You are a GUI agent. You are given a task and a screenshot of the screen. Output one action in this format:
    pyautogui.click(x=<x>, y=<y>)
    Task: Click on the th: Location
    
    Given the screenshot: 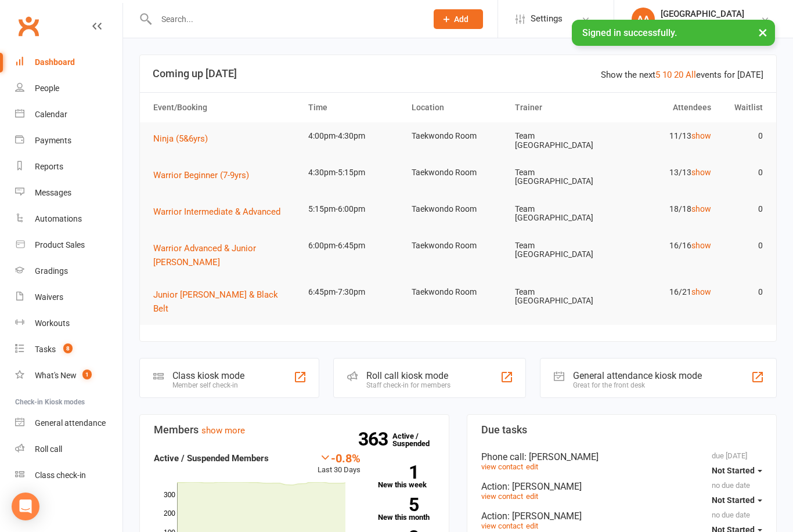 What is the action you would take?
    pyautogui.click(x=458, y=107)
    